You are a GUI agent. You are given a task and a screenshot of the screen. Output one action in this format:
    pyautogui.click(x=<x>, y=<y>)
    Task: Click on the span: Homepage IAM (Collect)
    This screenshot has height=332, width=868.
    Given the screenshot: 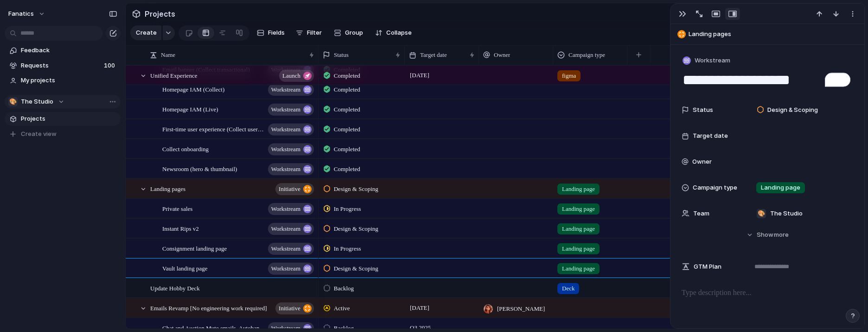 What is the action you would take?
    pyautogui.click(x=193, y=89)
    